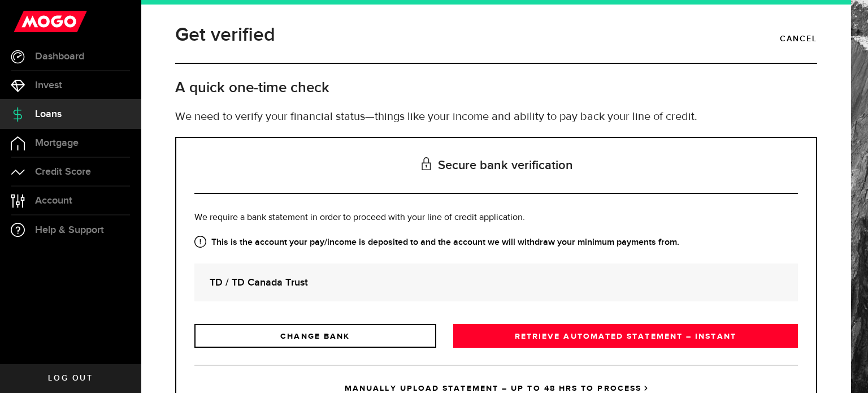  What do you see at coordinates (360, 218) in the screenshot?
I see `span: We require a bank statement in order to proceed with your line of credit application.` at bounding box center [360, 218].